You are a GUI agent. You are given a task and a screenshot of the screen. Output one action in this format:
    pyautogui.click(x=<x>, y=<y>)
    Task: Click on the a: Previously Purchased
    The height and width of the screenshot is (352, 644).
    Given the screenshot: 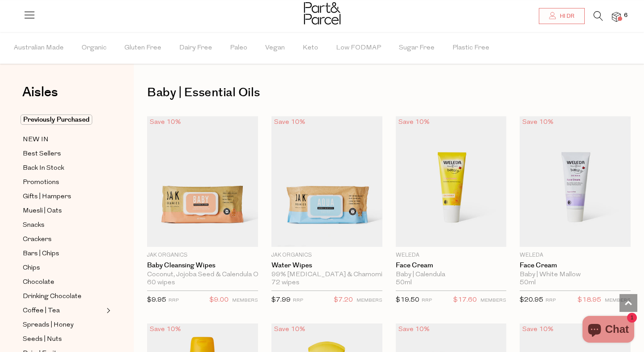 What is the action you would take?
    pyautogui.click(x=63, y=120)
    